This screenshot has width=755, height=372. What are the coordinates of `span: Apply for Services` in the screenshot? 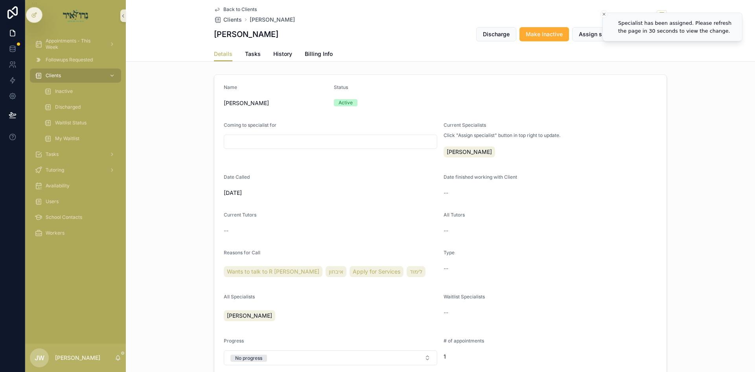 It's located at (376, 271).